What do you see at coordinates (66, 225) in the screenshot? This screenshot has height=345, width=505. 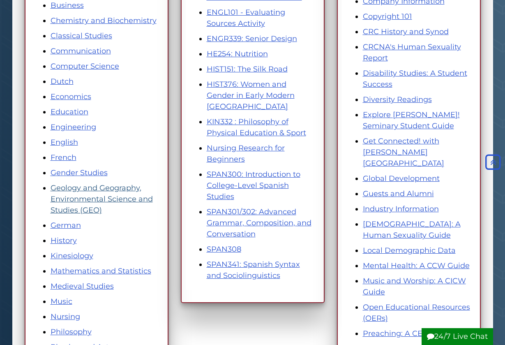 I see `a: German` at bounding box center [66, 225].